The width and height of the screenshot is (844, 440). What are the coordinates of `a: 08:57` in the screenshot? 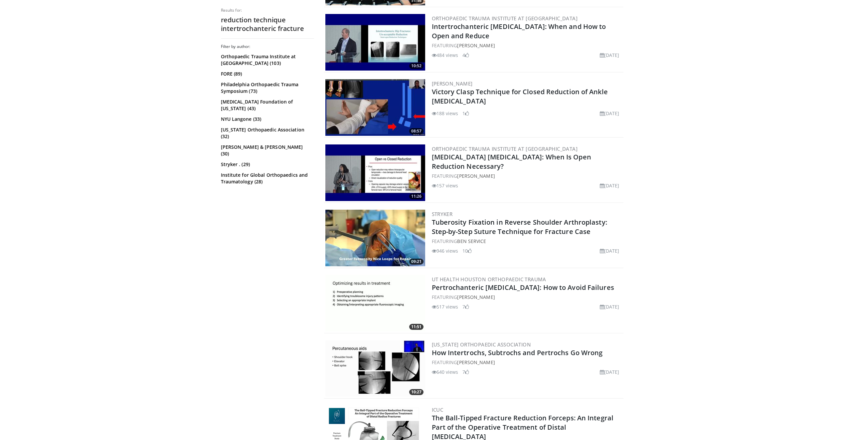 It's located at (375, 107).